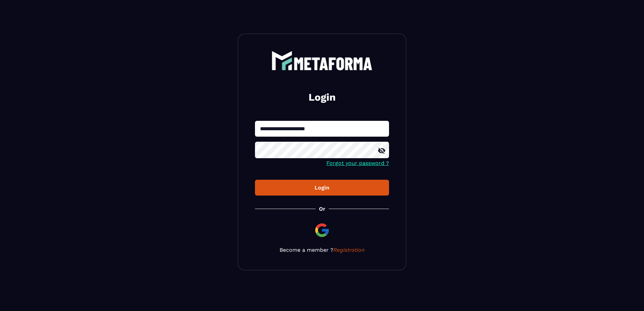 The width and height of the screenshot is (644, 311). I want to click on p: Become a member ?, so click(322, 250).